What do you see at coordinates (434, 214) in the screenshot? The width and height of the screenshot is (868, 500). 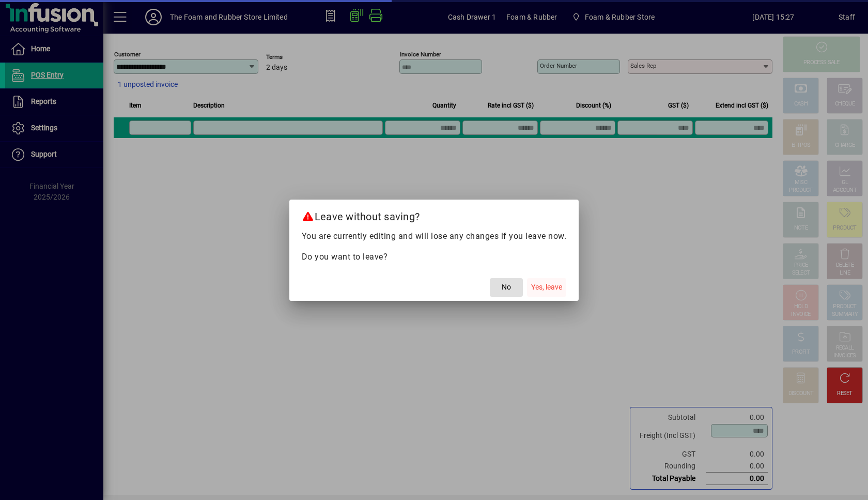 I see `h2: Leave without saving?` at bounding box center [434, 214].